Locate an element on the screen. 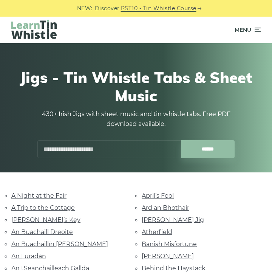  a: Atherfield is located at coordinates (157, 231).